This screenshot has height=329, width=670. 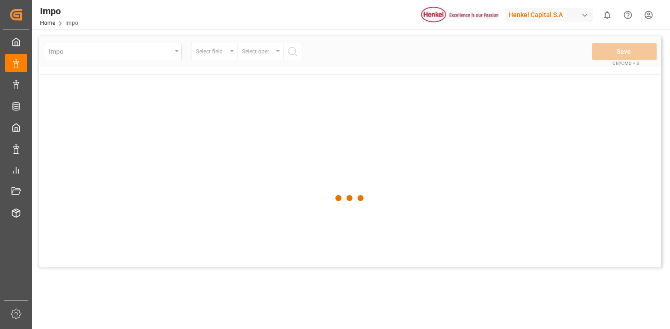 What do you see at coordinates (628, 15) in the screenshot?
I see `button: Help Center` at bounding box center [628, 15].